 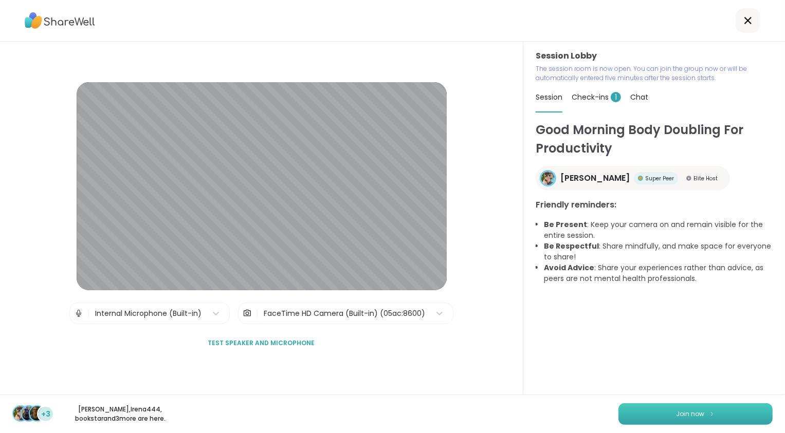 What do you see at coordinates (571, 246) in the screenshot?
I see `b: Be Respectful` at bounding box center [571, 246].